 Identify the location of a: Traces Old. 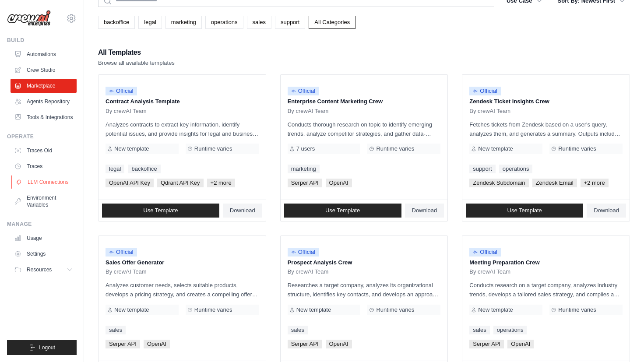
(43, 151).